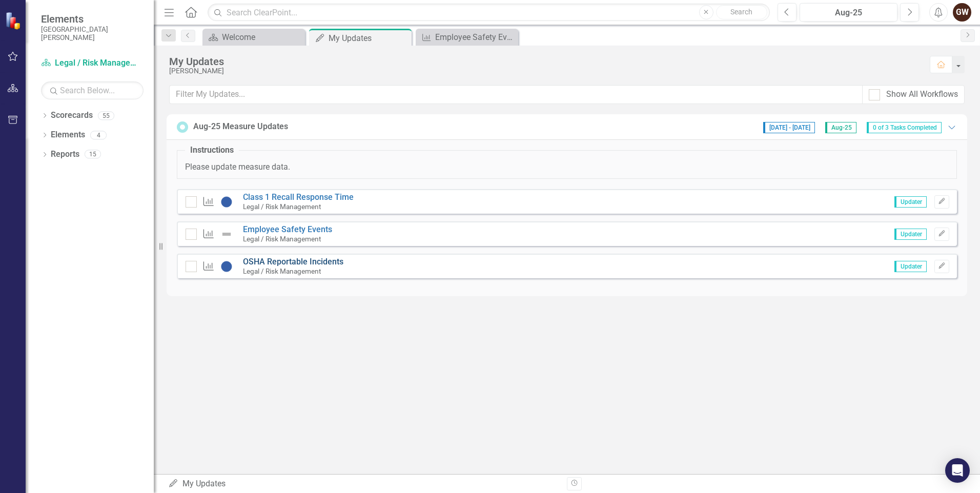 The width and height of the screenshot is (980, 493). What do you see at coordinates (262, 37) in the screenshot?
I see `div: Welcome` at bounding box center [262, 37].